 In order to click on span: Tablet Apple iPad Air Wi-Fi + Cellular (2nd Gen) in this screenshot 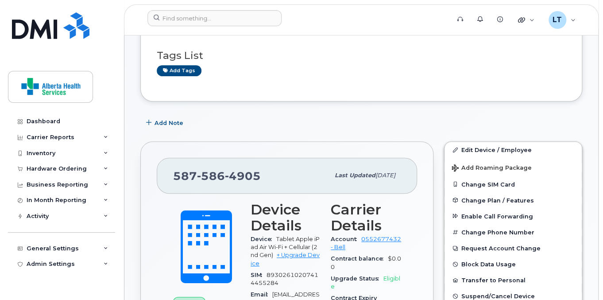, I will do `click(285, 247)`.